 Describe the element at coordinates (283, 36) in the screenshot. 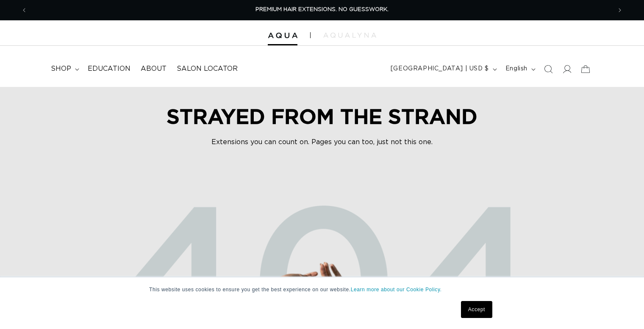

I see `img: Aqua Hair Extensions` at that location.